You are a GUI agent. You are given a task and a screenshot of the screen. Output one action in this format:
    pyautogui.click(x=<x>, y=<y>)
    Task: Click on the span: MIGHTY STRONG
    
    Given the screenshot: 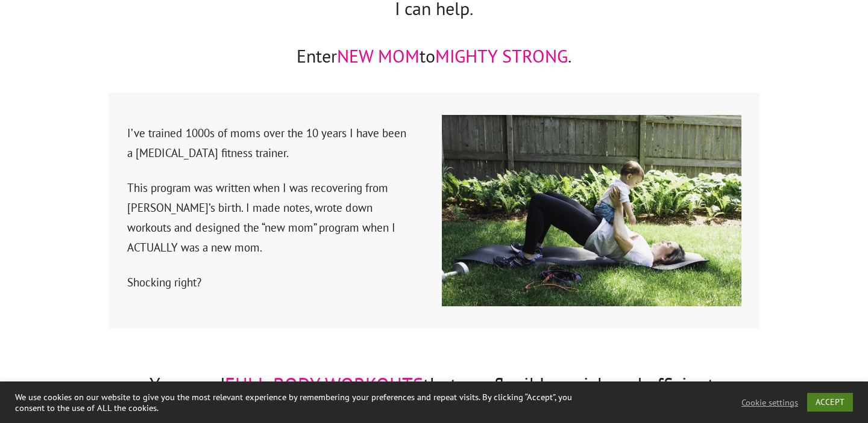 What is the action you would take?
    pyautogui.click(x=501, y=55)
    